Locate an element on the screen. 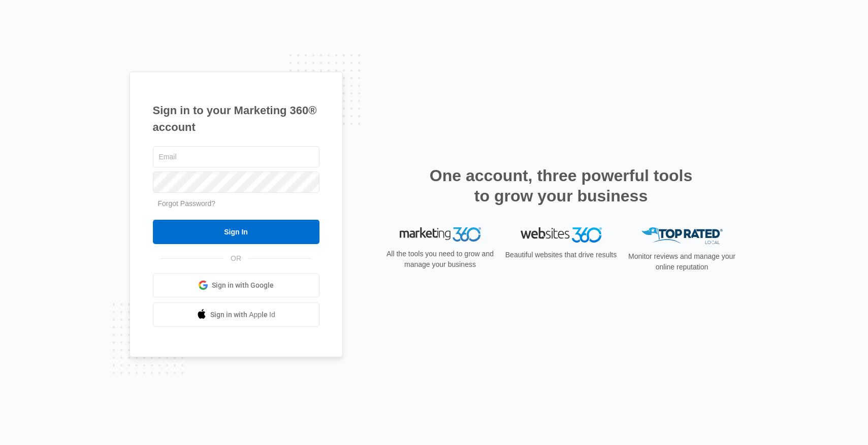 The width and height of the screenshot is (868, 445). span: Sign in with Apple Id is located at coordinates (243, 315).